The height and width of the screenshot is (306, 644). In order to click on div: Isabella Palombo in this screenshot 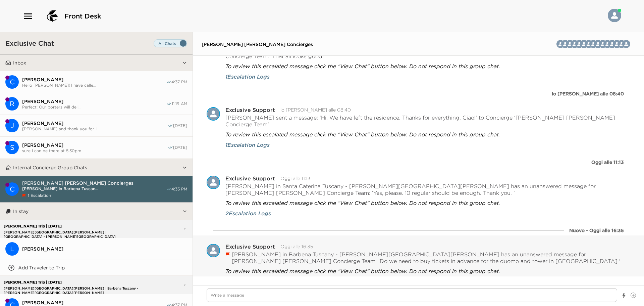, I will do `click(584, 44)`.